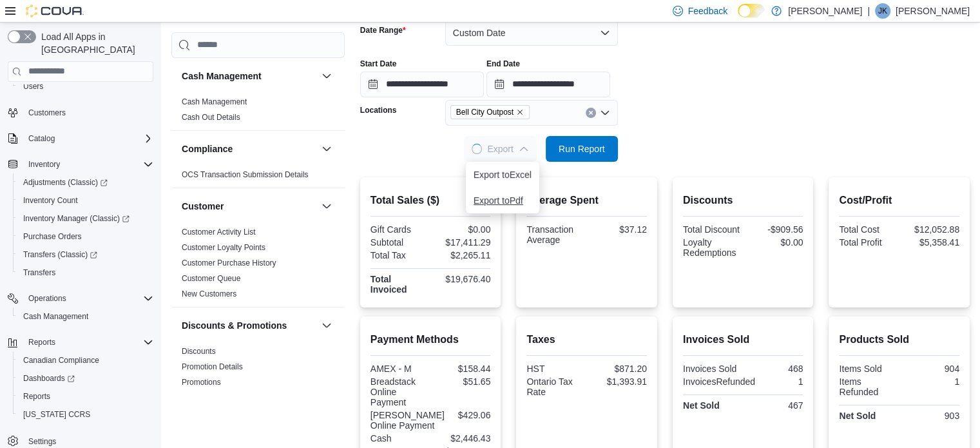 The width and height of the screenshot is (980, 448). Describe the element at coordinates (86, 378) in the screenshot. I see `span: Dashboards` at that location.